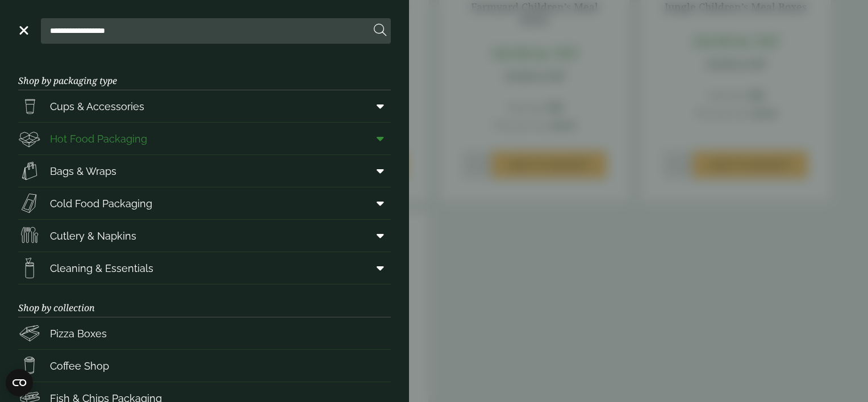 The width and height of the screenshot is (868, 402). Describe the element at coordinates (98, 139) in the screenshot. I see `span: Hot Food Packaging` at that location.